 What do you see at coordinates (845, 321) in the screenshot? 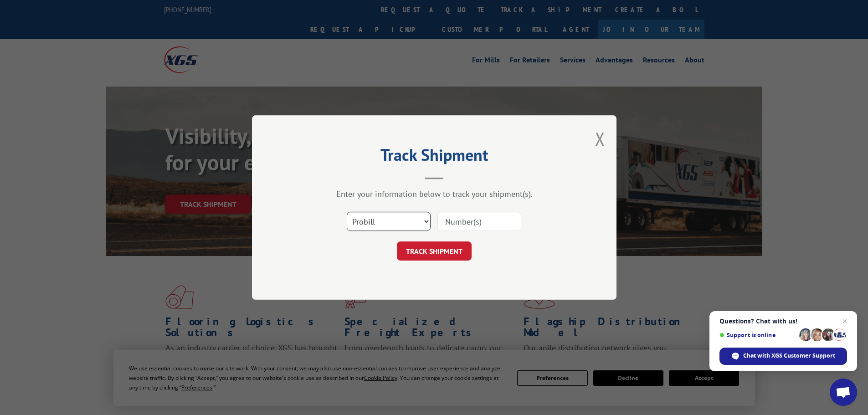
I see `span: Close chat` at bounding box center [845, 321].